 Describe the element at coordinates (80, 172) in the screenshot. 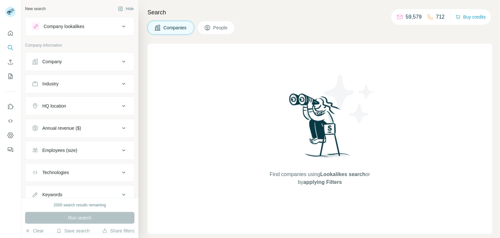

I see `button: Technologies` at that location.